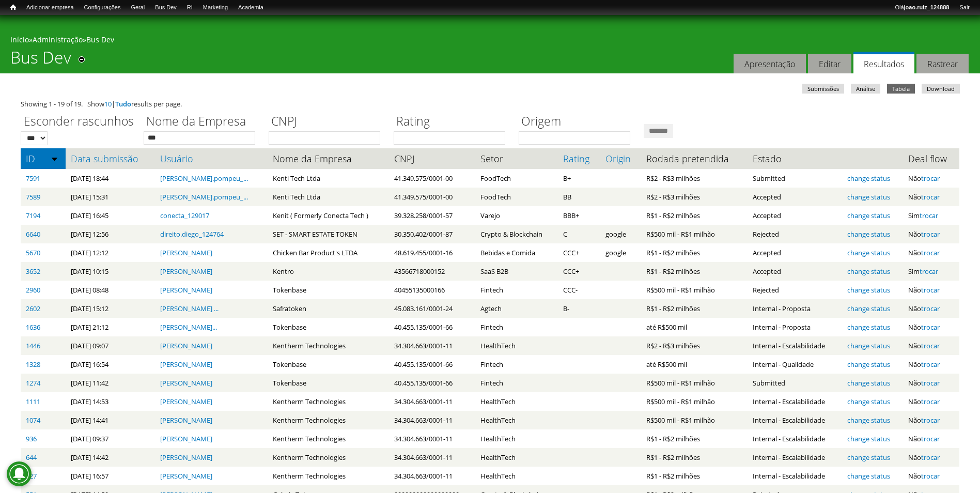  I want to click on a: 5670, so click(33, 253).